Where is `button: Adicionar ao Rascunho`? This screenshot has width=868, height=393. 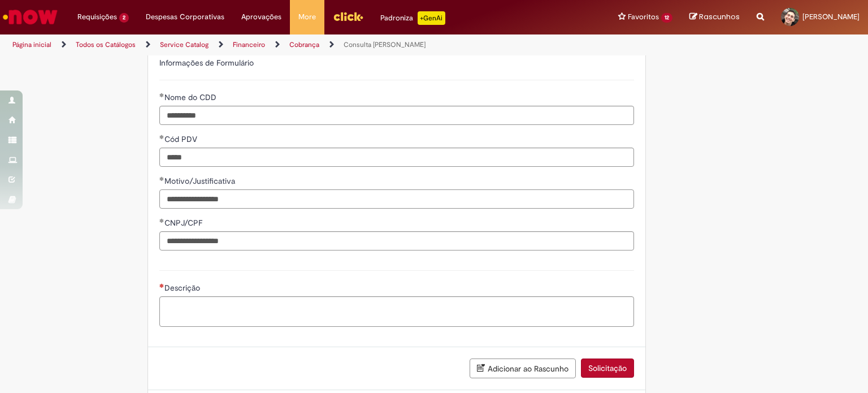
button: Adicionar ao Rascunho is located at coordinates (523, 368).